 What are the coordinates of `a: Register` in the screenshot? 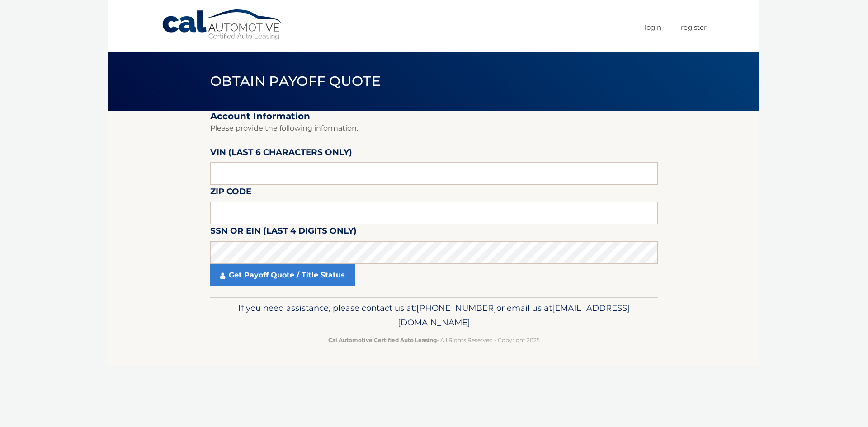 It's located at (694, 27).